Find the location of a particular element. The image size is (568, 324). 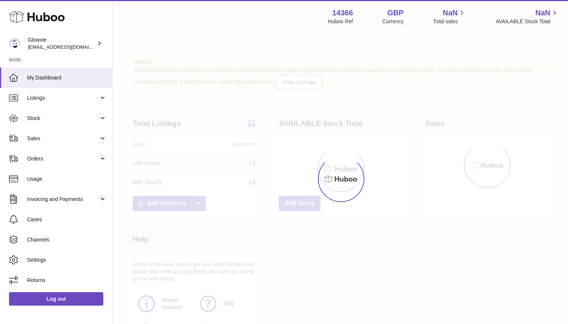

span: Usage is located at coordinates (67, 179).